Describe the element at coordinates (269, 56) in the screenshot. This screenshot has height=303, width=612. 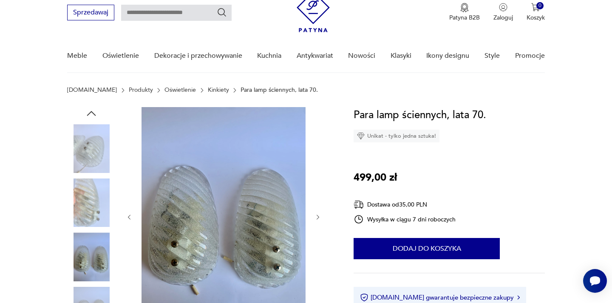
I see `a: Kuchnia` at that location.